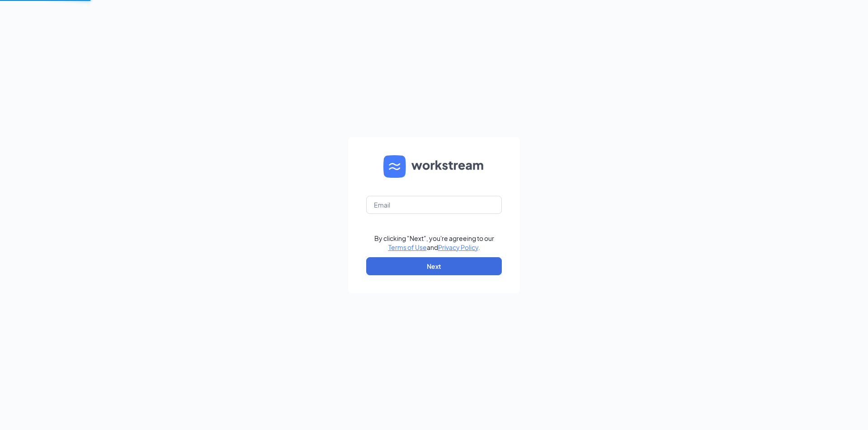  What do you see at coordinates (458, 248) in the screenshot?
I see `a: Privacy Policy` at bounding box center [458, 248].